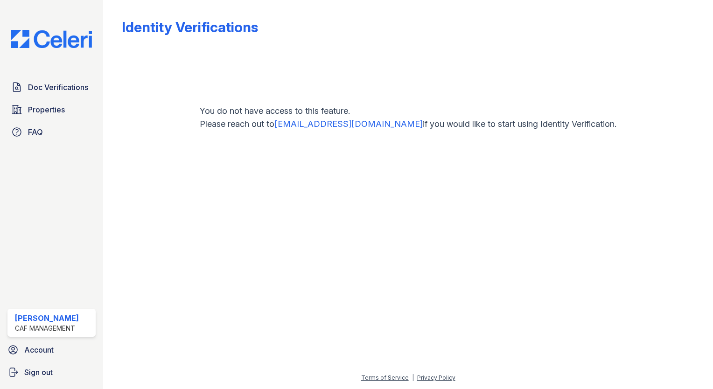  What do you see at coordinates (408, 118) in the screenshot?
I see `p: You do not have access to this feature. Please reach out to if you would like to start using Iden...` at bounding box center [408, 118].